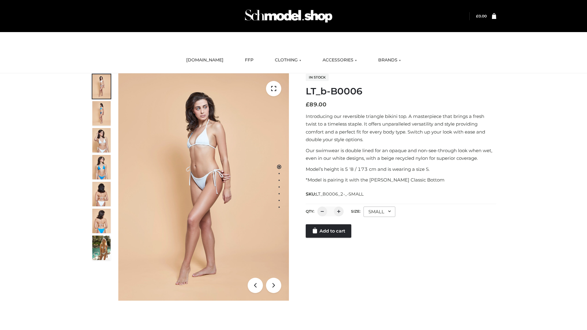 The image size is (587, 330). I want to click on label: Size:, so click(356, 211).